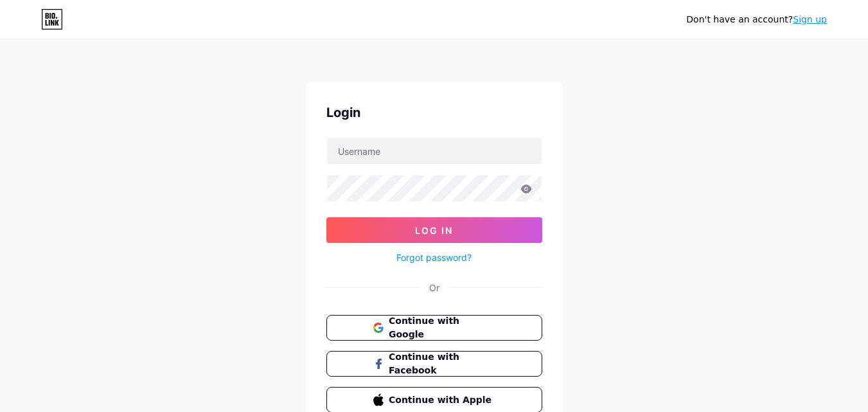 Image resolution: width=868 pixels, height=412 pixels. I want to click on a: Continue with Google, so click(434, 328).